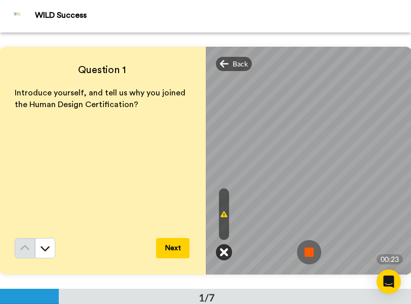 This screenshot has height=304, width=411. What do you see at coordinates (240, 64) in the screenshot?
I see `span: Back` at bounding box center [240, 64].